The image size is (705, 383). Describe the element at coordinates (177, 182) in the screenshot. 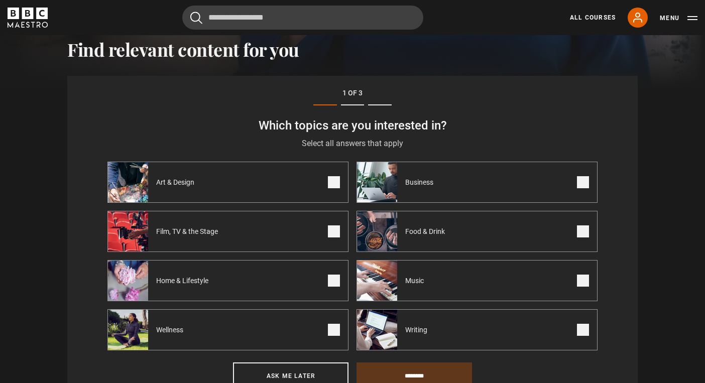

I see `span: Art & Design` at that location.